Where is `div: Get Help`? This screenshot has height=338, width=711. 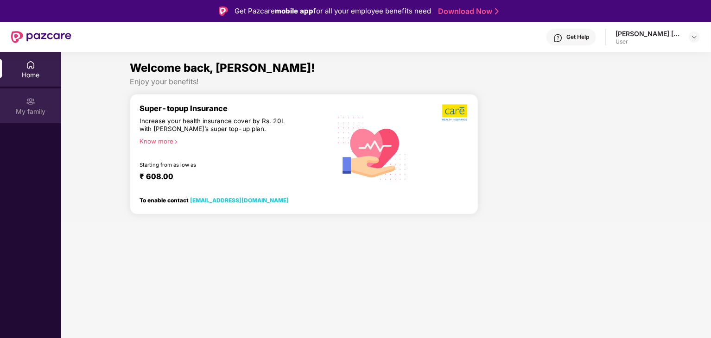
div: Get Help is located at coordinates (578, 37).